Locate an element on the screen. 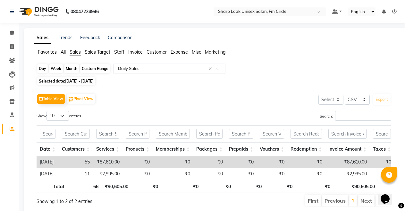 This screenshot has width=405, height=211. button: Export is located at coordinates (381, 99).